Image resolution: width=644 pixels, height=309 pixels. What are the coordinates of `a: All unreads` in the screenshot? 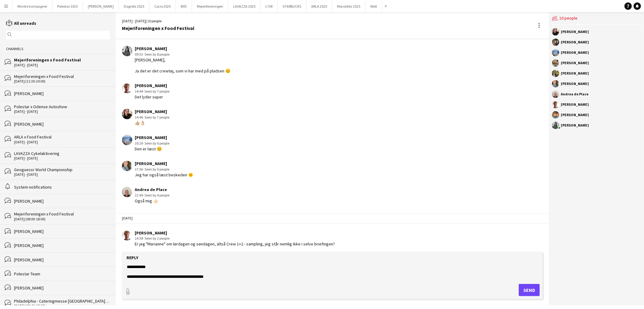 It's located at (21, 23).